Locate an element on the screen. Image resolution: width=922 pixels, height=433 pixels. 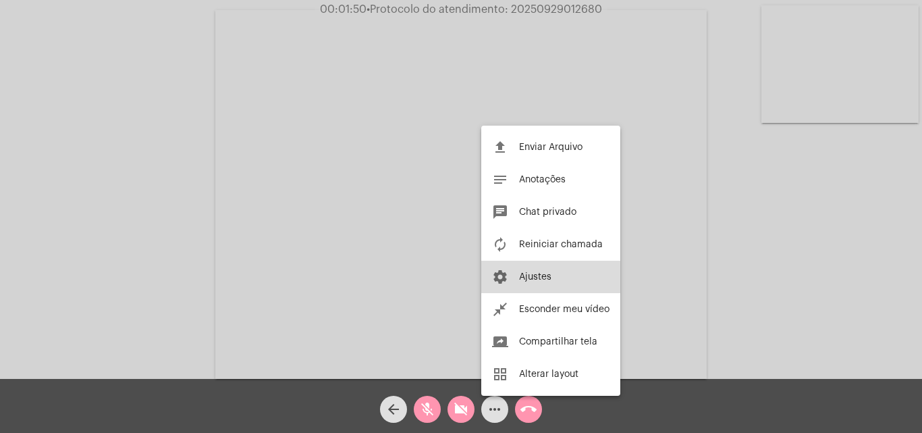
mat-icon: settings is located at coordinates (500, 277).